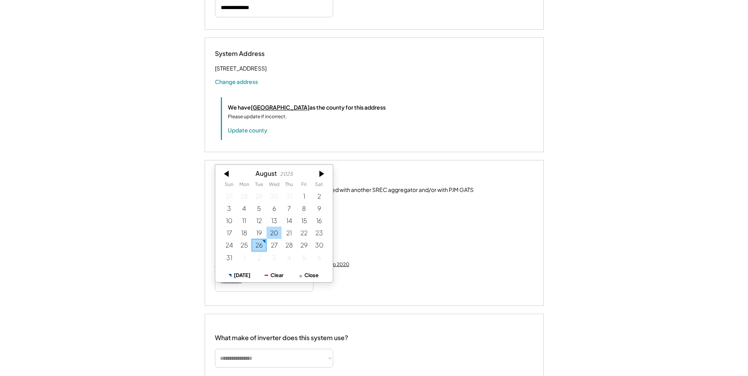 The image size is (748, 376). What do you see at coordinates (286, 174) in the screenshot?
I see `div: 2025` at bounding box center [286, 174].